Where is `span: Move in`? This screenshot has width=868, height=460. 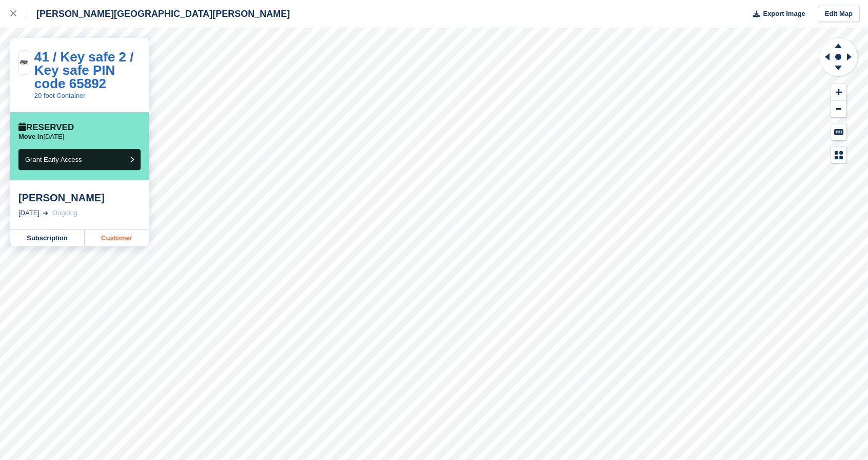
span: Move in is located at coordinates (31, 136).